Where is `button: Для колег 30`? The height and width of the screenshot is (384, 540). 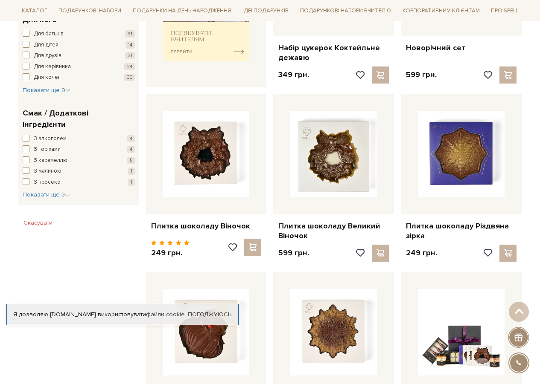
button: Для колег 30 is located at coordinates (79, 78).